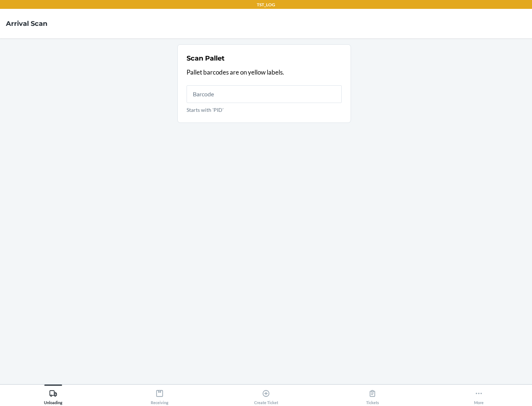  What do you see at coordinates (266, 5) in the screenshot?
I see `p: TST_LOG` at bounding box center [266, 5].